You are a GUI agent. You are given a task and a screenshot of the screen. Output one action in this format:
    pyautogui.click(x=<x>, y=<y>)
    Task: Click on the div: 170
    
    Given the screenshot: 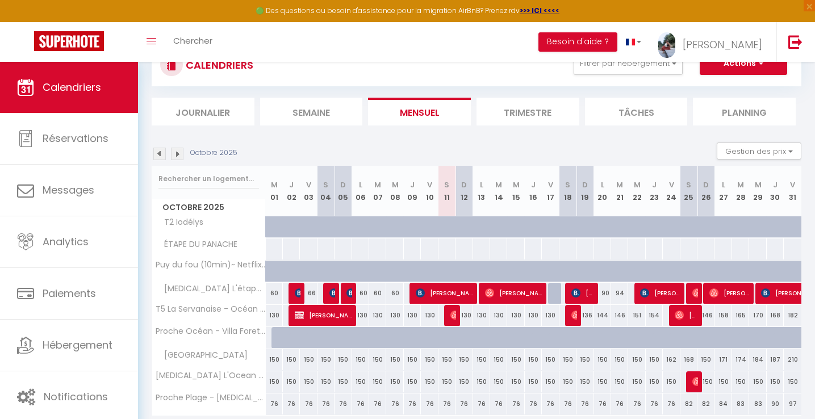 What is the action you would take?
    pyautogui.click(x=758, y=315)
    